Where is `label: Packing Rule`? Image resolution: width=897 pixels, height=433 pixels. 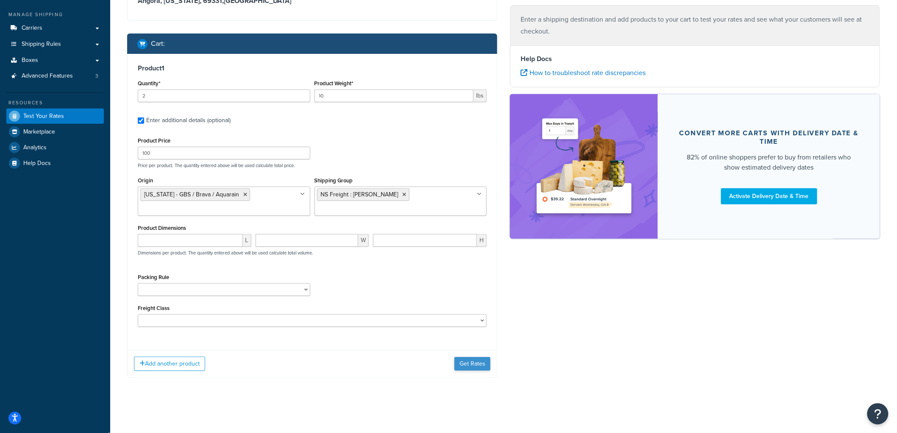 label: Packing Rule is located at coordinates (153, 277).